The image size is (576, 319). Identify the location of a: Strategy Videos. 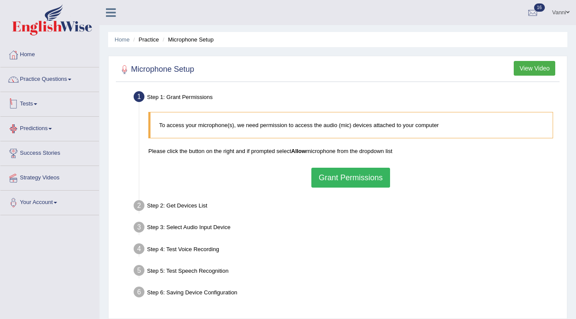
(50, 177).